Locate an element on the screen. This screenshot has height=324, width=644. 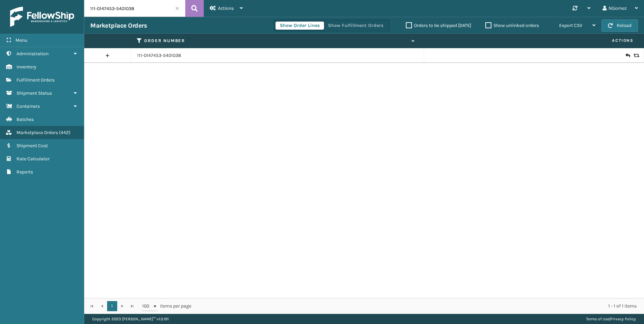
span: Marketplace Orders is located at coordinates (37, 133).